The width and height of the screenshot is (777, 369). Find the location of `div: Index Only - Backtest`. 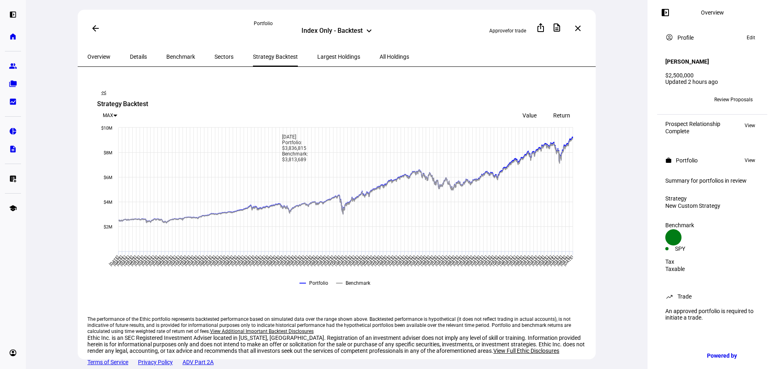

div: Index Only - Backtest is located at coordinates (332, 32).